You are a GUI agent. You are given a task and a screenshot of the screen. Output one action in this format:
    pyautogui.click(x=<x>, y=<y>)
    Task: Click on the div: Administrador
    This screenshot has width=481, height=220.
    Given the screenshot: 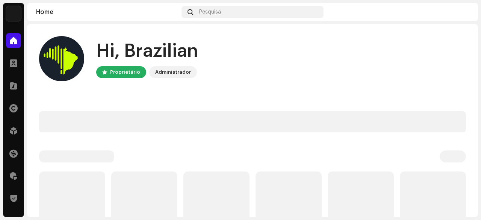 What is the action you would take?
    pyautogui.click(x=173, y=72)
    